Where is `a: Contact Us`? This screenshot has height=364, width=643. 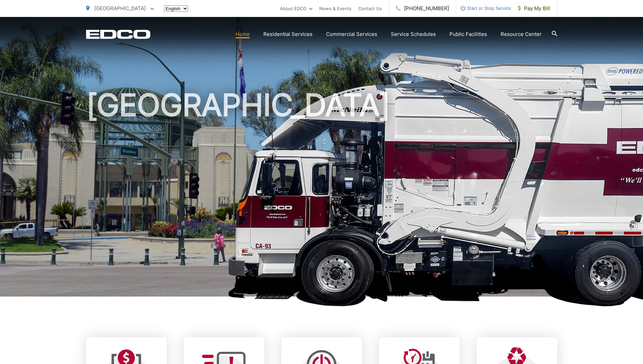 a: Contact Us is located at coordinates (370, 9).